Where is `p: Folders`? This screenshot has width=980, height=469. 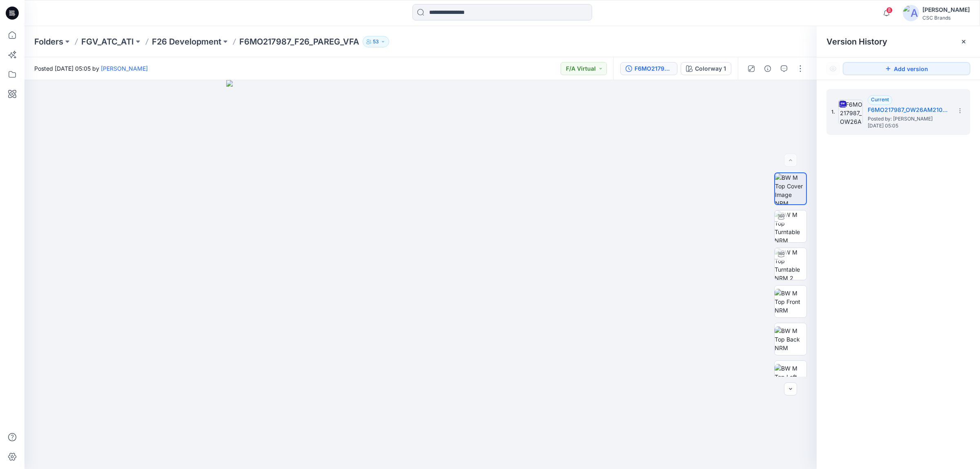
p: Folders is located at coordinates (49, 42).